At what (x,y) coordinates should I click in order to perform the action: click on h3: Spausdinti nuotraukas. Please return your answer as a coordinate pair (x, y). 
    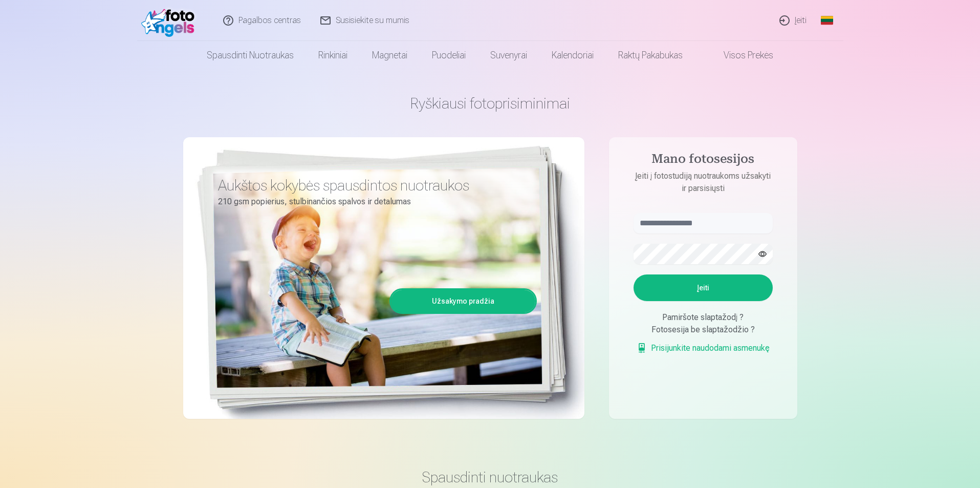
    Looking at the image, I should click on (490, 477).